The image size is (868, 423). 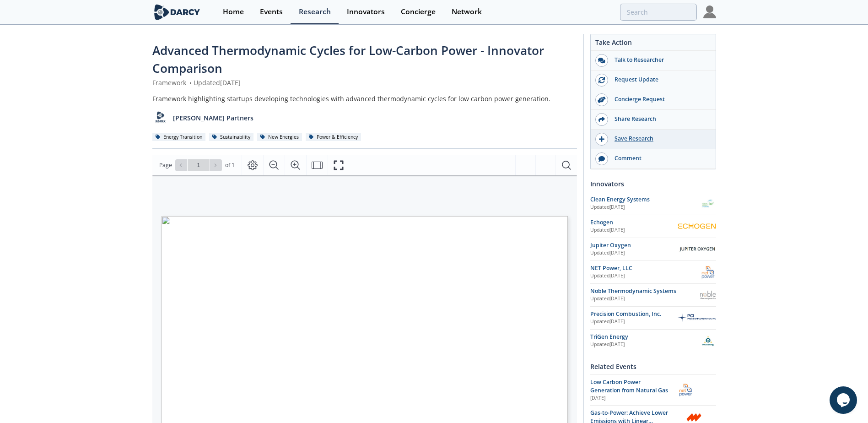 I want to click on div: New Energies, so click(x=280, y=137).